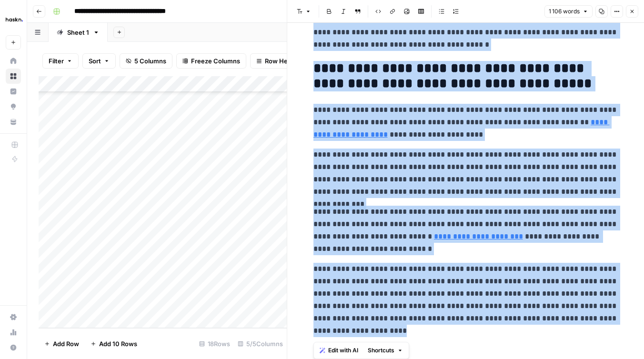 Image resolution: width=644 pixels, height=359 pixels. Describe the element at coordinates (114, 344) in the screenshot. I see `button: Add 10 Rows` at that location.